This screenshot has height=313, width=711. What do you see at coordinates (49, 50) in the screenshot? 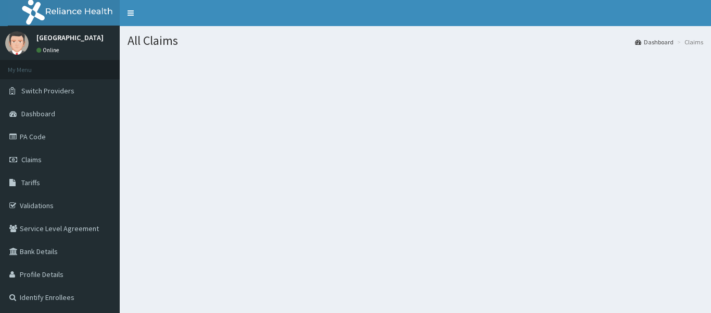
I see `a: Online` at bounding box center [49, 50].